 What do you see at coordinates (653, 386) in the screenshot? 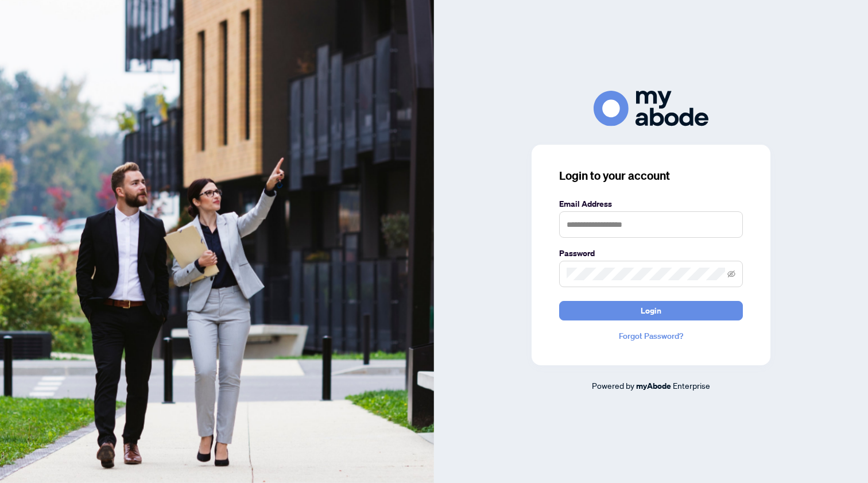
I see `a: myAbode` at bounding box center [653, 386].